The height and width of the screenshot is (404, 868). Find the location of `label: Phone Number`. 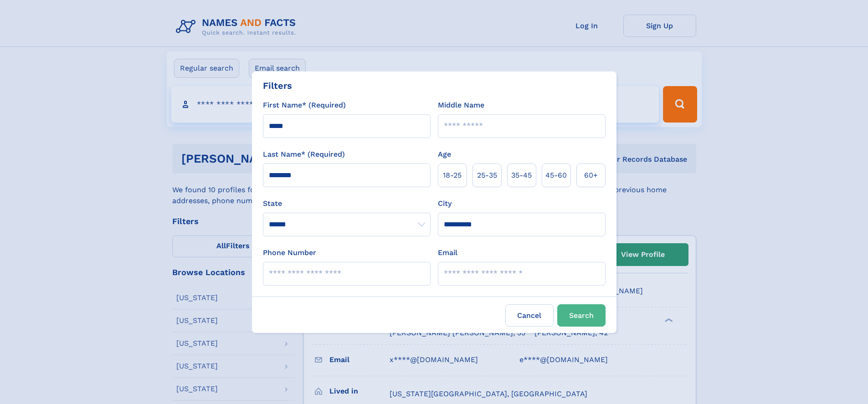

label: Phone Number is located at coordinates (289, 253).